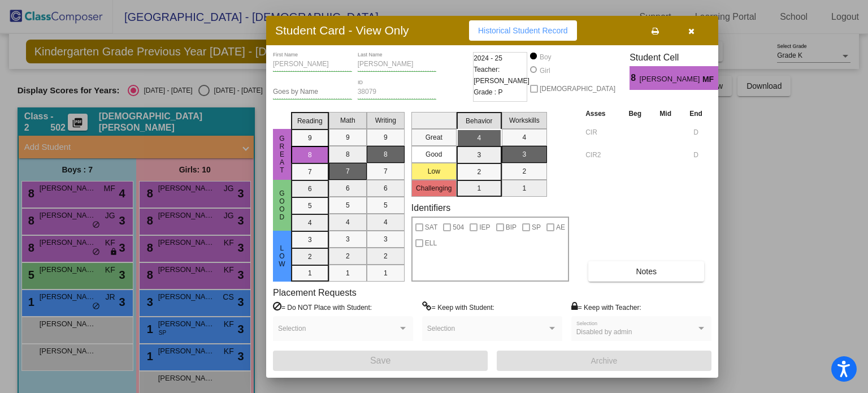 The image size is (868, 393). What do you see at coordinates (282, 154) in the screenshot?
I see `span: Great` at bounding box center [282, 154].